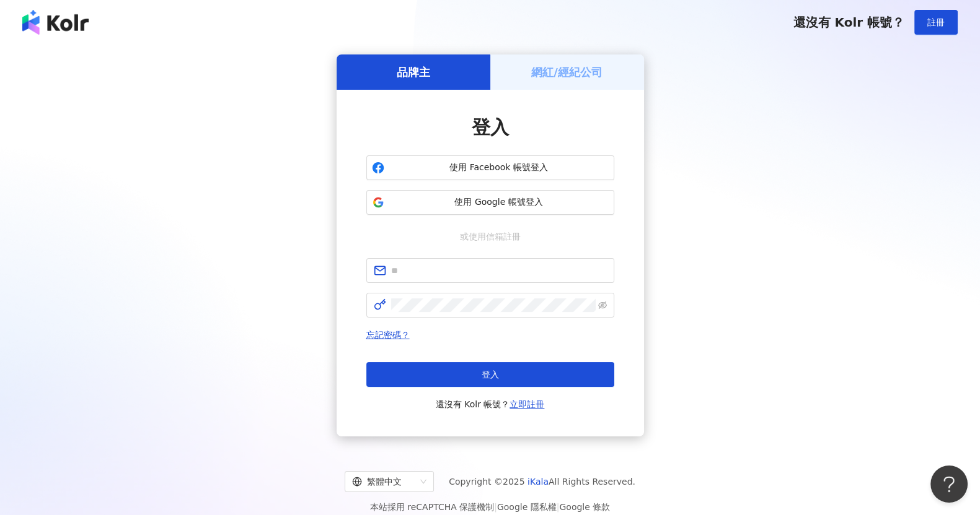 This screenshot has width=980, height=515. Describe the element at coordinates (499, 168) in the screenshot. I see `span: 使用 Facebook 帳號登入` at that location.